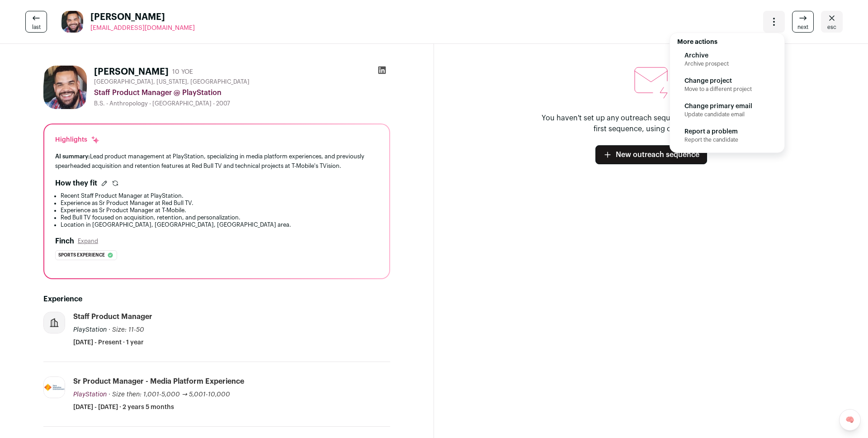  I want to click on h2: Experience, so click(217, 299).